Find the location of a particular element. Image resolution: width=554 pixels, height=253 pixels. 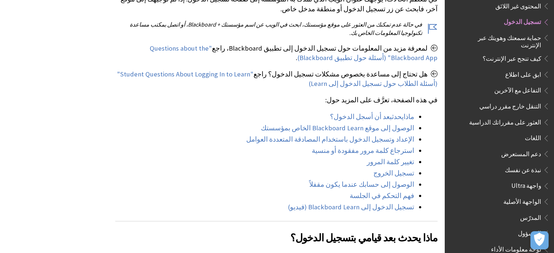

span: التنقل خارج مقرر دراسي is located at coordinates (510, 105).